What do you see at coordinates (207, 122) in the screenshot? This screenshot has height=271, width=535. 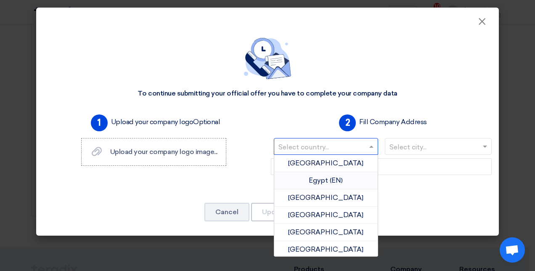 I see `span: Optional` at bounding box center [207, 122].